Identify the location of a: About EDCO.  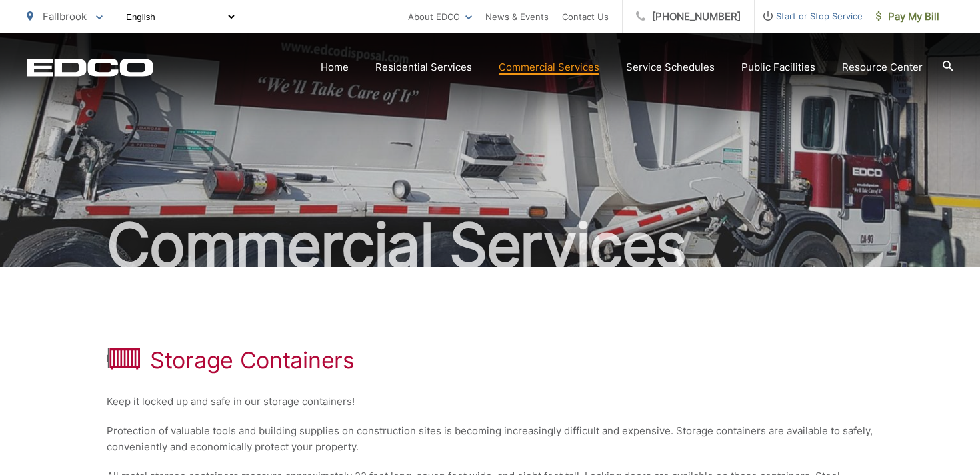
(440, 17).